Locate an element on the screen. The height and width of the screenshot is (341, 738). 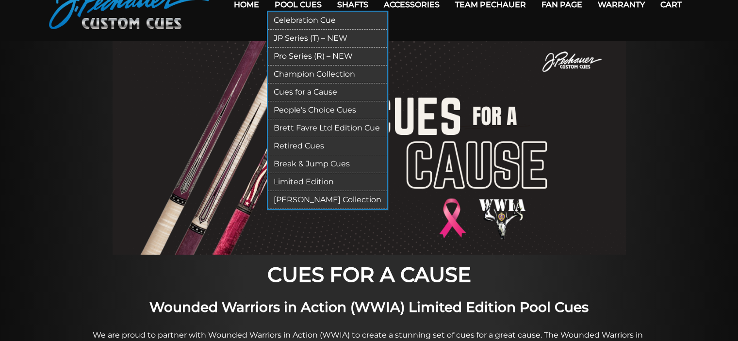
a: Limited Edition is located at coordinates (328, 182).